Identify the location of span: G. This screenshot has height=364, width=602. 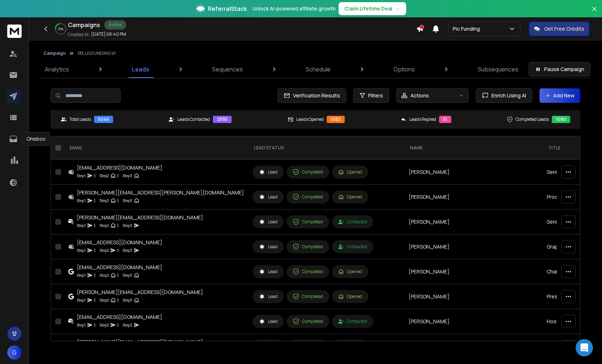
(15, 352).